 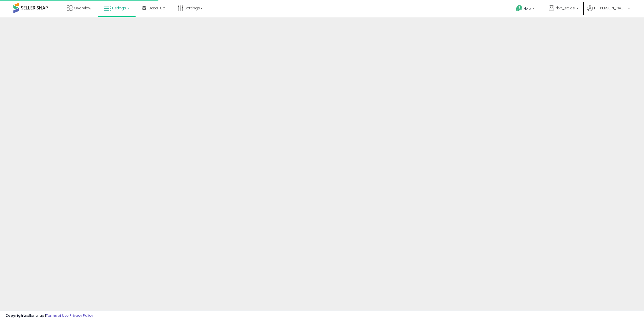 What do you see at coordinates (526, 9) in the screenshot?
I see `a: Help` at bounding box center [526, 9].